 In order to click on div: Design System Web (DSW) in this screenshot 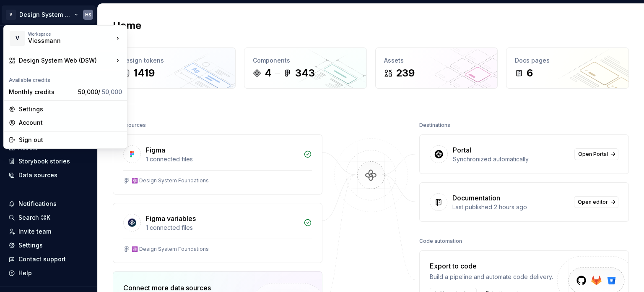, I will do `click(66, 60)`.